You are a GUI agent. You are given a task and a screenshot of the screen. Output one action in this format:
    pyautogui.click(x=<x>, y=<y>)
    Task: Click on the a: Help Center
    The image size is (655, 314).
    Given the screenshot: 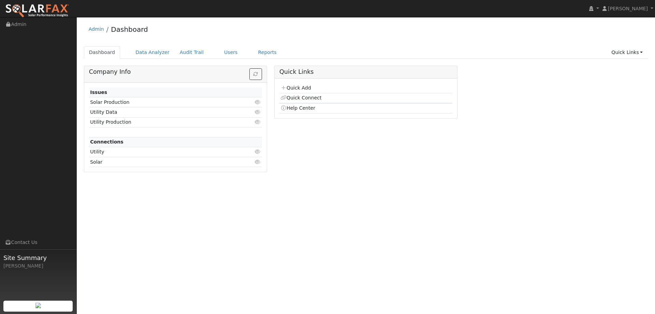 What is the action you would take?
    pyautogui.click(x=298, y=108)
    